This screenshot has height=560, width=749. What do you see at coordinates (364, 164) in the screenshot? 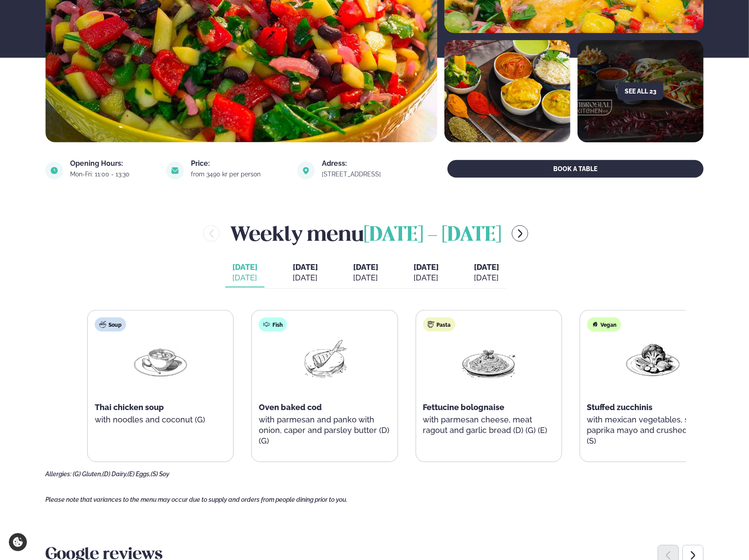
I see `div: Adress:` at bounding box center [364, 164].